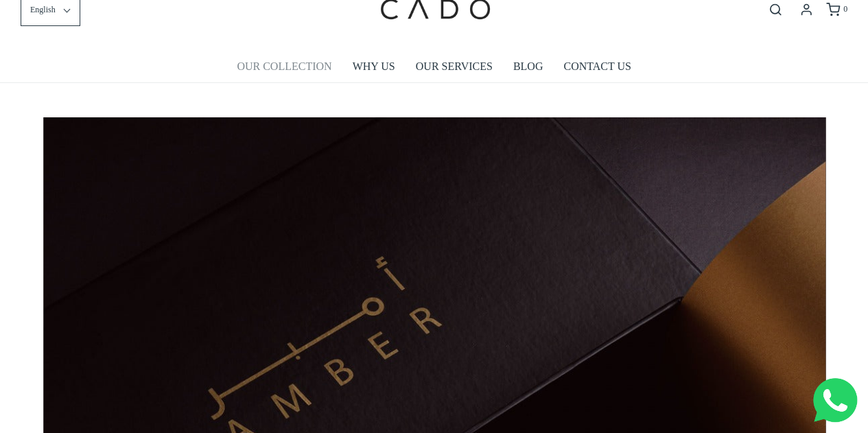  I want to click on button: Open search bar, so click(775, 10).